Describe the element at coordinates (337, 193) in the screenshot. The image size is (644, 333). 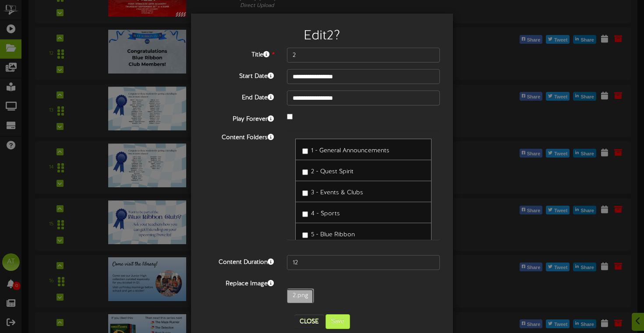
I see `span: 3 - Events & Clubs` at that location.